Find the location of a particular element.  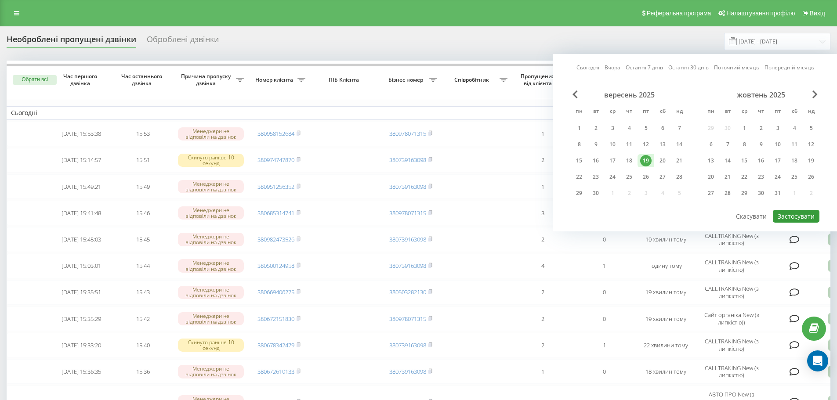

div: чт 23 жовт 2025 р. is located at coordinates (761, 177).